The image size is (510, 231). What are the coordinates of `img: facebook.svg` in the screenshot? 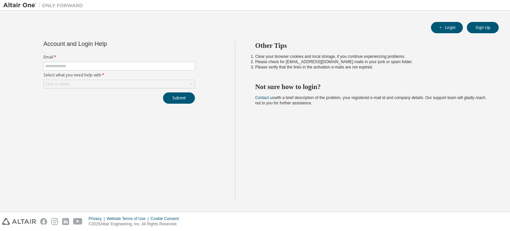 It's located at (44, 221).